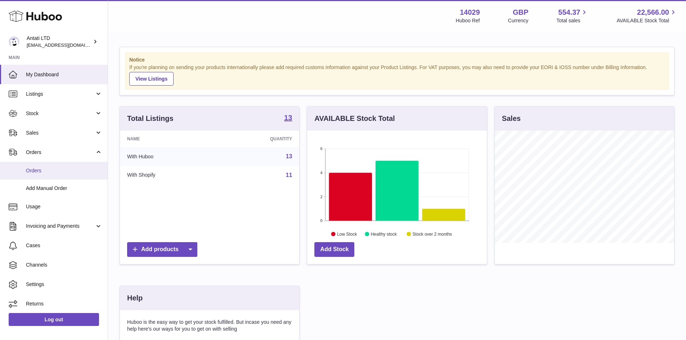 This screenshot has height=340, width=686. I want to click on strong: 14029, so click(470, 12).